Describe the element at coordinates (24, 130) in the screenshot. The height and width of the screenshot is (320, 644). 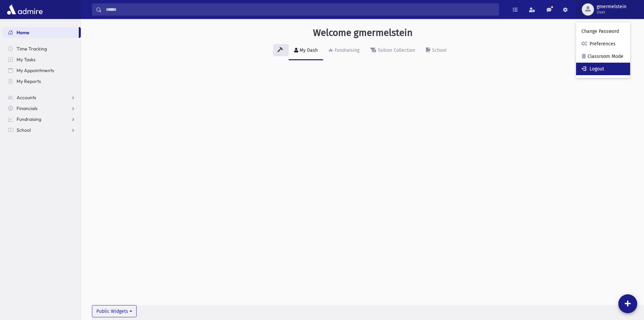
I see `span: School` at that location.